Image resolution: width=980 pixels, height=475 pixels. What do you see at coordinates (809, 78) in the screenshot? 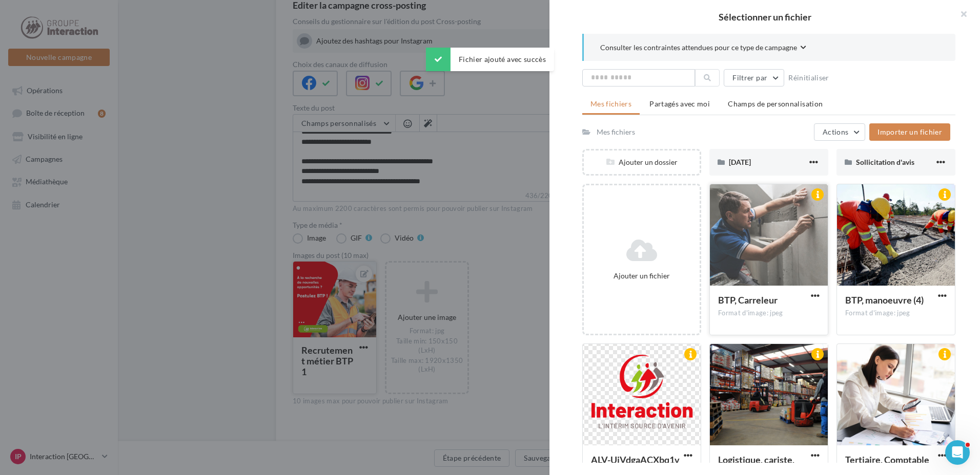
I see `button: Réinitialiser` at bounding box center [809, 78].